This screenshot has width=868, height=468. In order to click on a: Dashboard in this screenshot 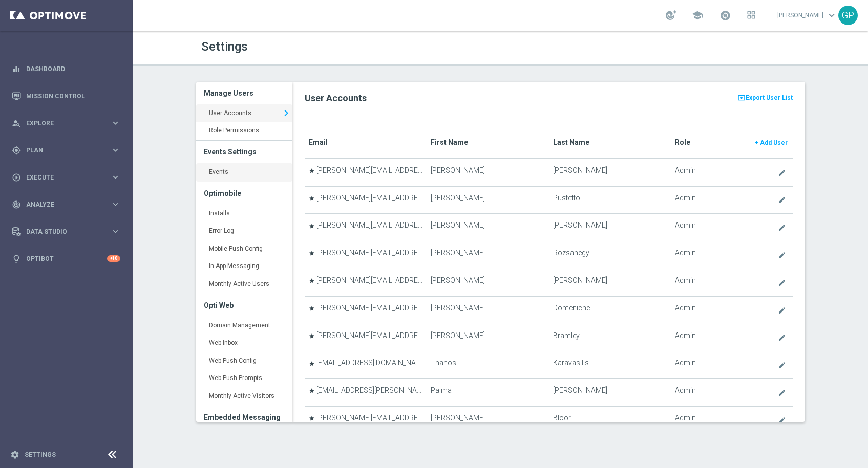, I will do `click(73, 68)`.